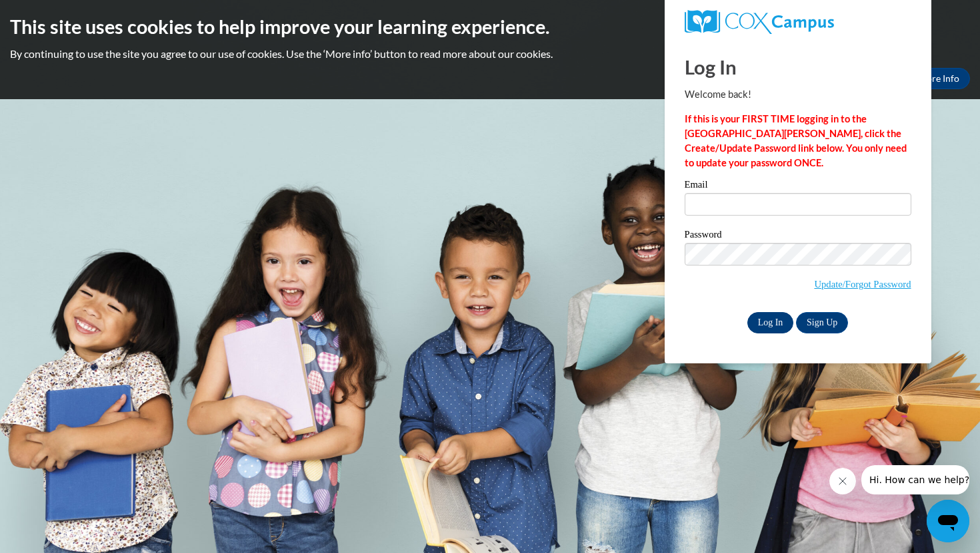 The width and height of the screenshot is (980, 553). Describe the element at coordinates (798, 66) in the screenshot. I see `h1: Log In` at that location.